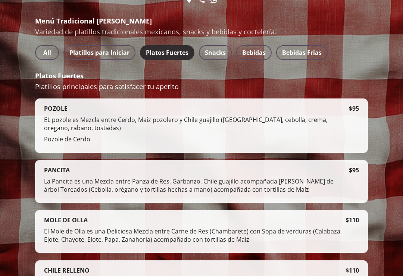 The height and width of the screenshot is (276, 403). What do you see at coordinates (254, 53) in the screenshot?
I see `button: Bebidas` at bounding box center [254, 53].